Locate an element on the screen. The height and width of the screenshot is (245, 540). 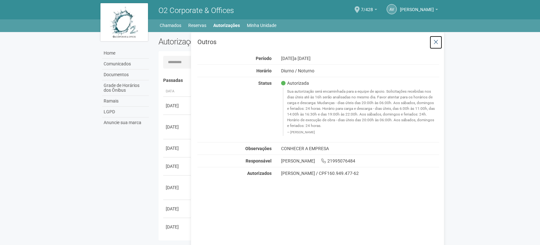
span: 7/428 is located at coordinates (367, 6).